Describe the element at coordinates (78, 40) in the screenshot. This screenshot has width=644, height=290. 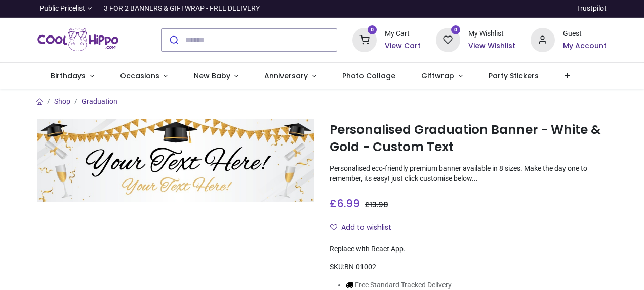
I see `a: Logo of Cool Hippo` at that location.